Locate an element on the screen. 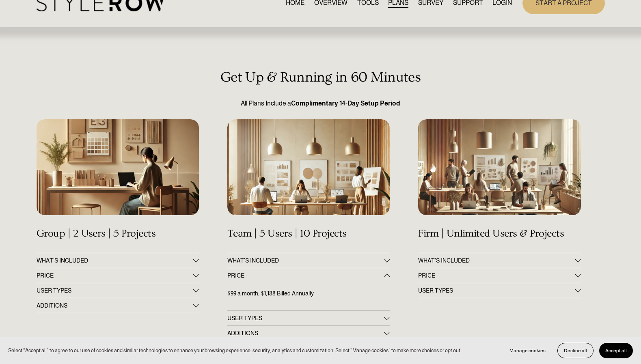  p: All Plans Include a is located at coordinates (320, 103).